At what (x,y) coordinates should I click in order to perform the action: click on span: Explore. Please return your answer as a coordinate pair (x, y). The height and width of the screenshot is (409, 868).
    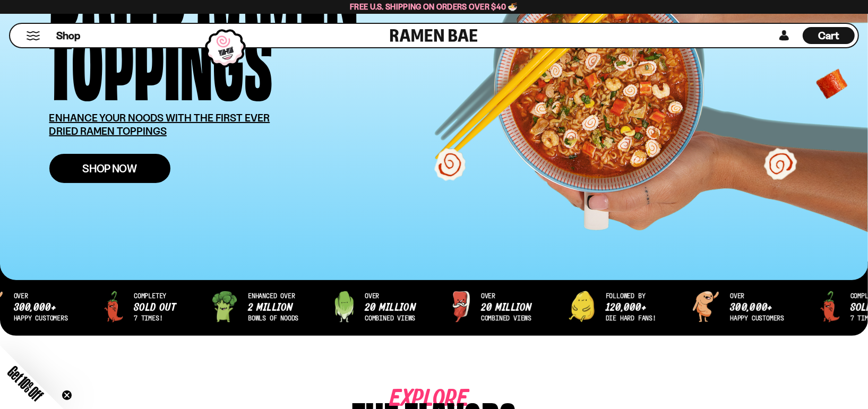
    Looking at the image, I should click on (413, 399).